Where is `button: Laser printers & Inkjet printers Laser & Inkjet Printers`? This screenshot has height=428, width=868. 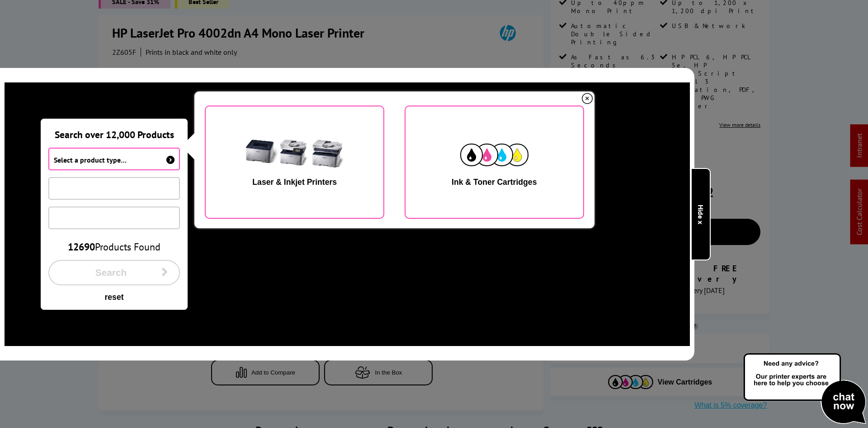 button: Laser printers & Inkjet printers Laser & Inkjet Printers is located at coordinates (295, 162).